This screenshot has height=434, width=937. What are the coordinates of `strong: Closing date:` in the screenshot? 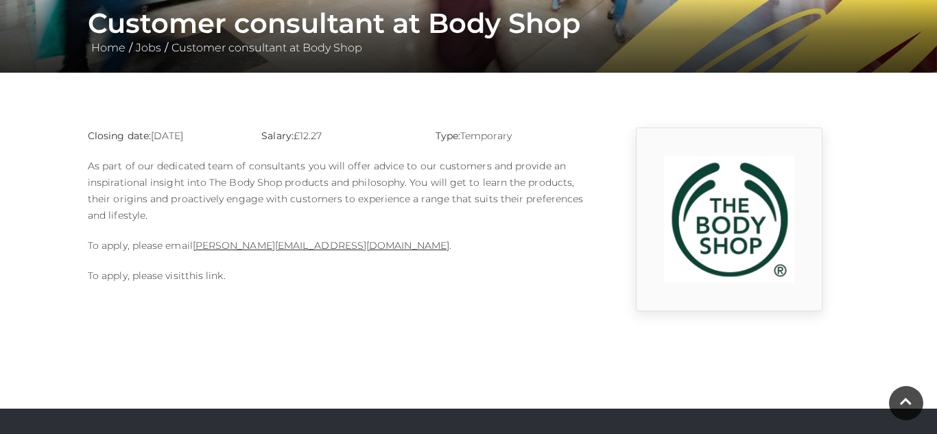 It's located at (119, 136).